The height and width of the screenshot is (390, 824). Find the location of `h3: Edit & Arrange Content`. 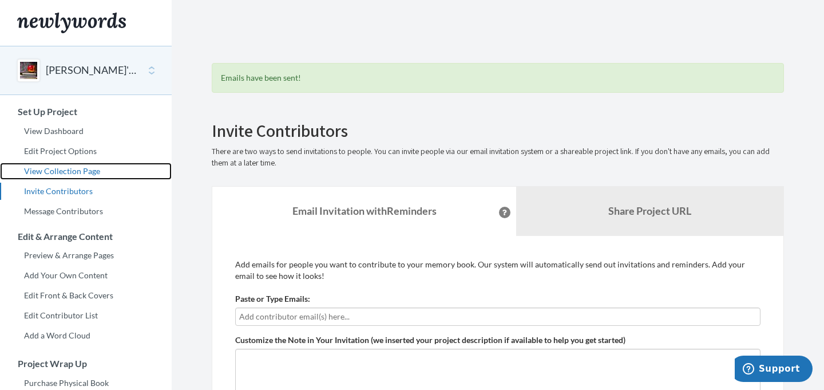

h3: Edit & Arrange Content is located at coordinates (86, 236).